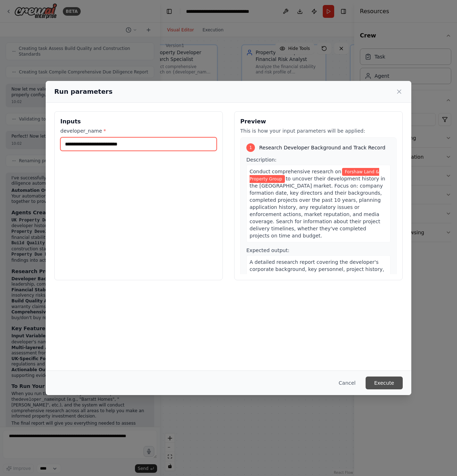 The height and width of the screenshot is (476, 457). Describe the element at coordinates (316, 273) in the screenshot. I see `span: A detailed research report covering the developer's corporate background, key personnel, project ...` at that location.